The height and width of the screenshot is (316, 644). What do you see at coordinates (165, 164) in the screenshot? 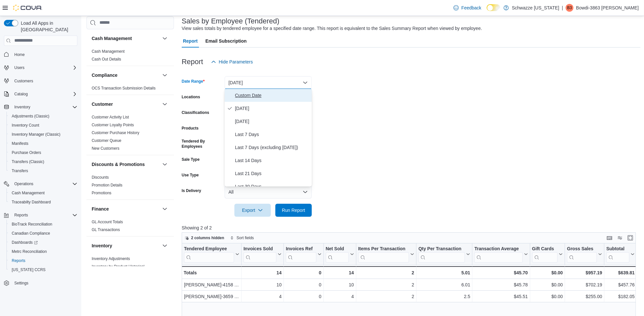
I see `button: Discounts & Promotions` at bounding box center [165, 164].